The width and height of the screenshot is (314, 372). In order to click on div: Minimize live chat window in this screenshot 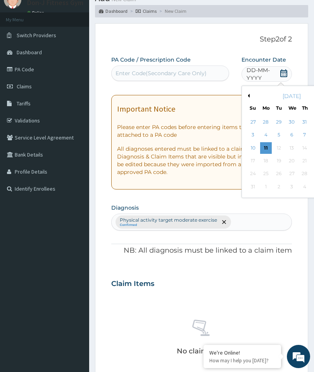, I will do `click(136, 13)`.